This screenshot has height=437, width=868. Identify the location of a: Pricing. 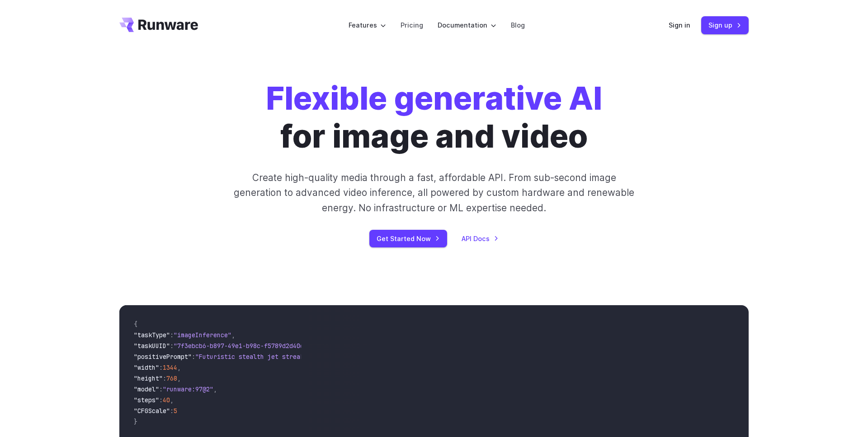
(412, 25).